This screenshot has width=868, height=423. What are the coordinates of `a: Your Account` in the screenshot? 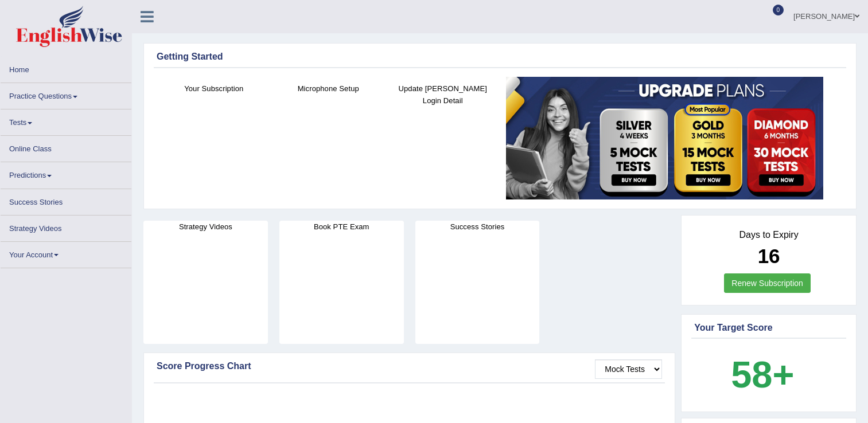 It's located at (66, 253).